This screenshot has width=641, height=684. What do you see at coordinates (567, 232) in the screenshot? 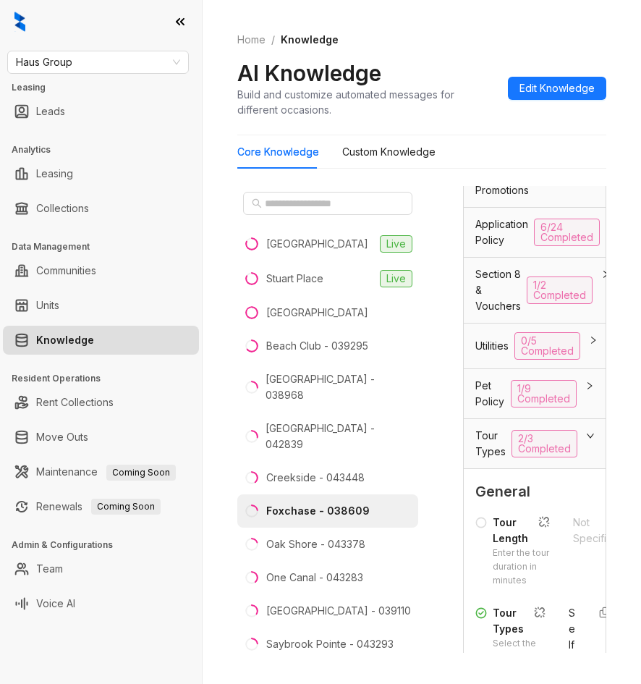
I see `span: 6/24 Completed` at bounding box center [567, 232].